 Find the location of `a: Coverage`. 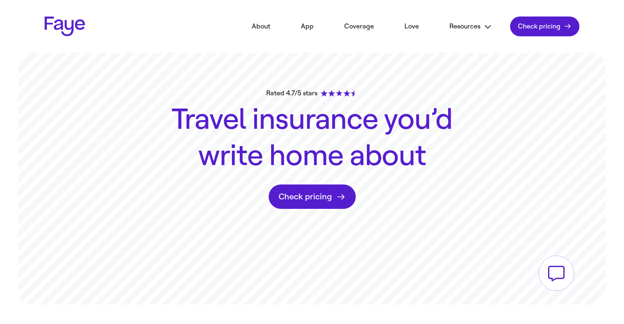

a: Coverage is located at coordinates (359, 26).